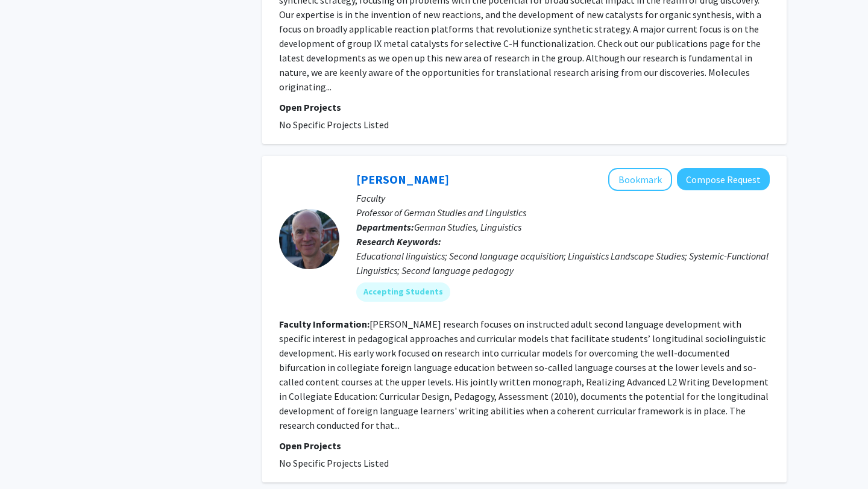  I want to click on button: Compose Request to Hiram Maxim, so click(723, 179).